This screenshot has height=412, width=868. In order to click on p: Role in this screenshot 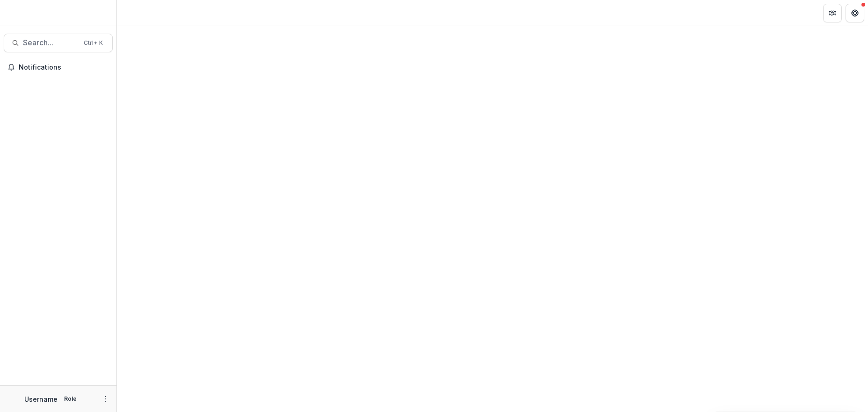, I will do `click(70, 399)`.